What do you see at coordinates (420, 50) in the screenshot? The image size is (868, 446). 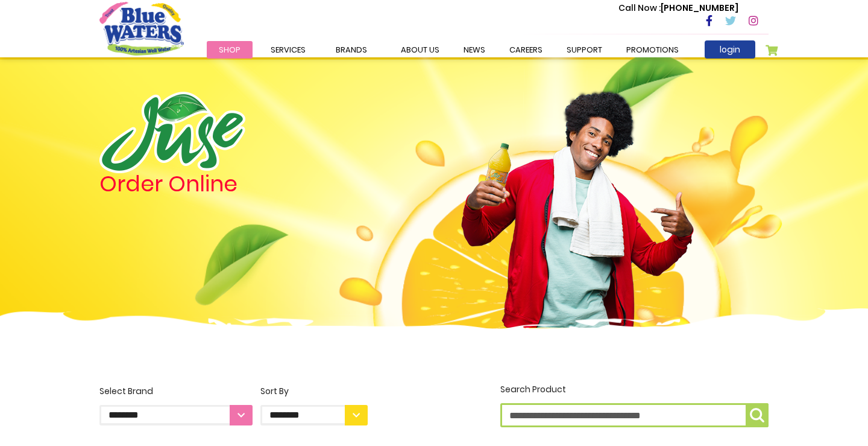 I see `a: about us` at bounding box center [420, 50].